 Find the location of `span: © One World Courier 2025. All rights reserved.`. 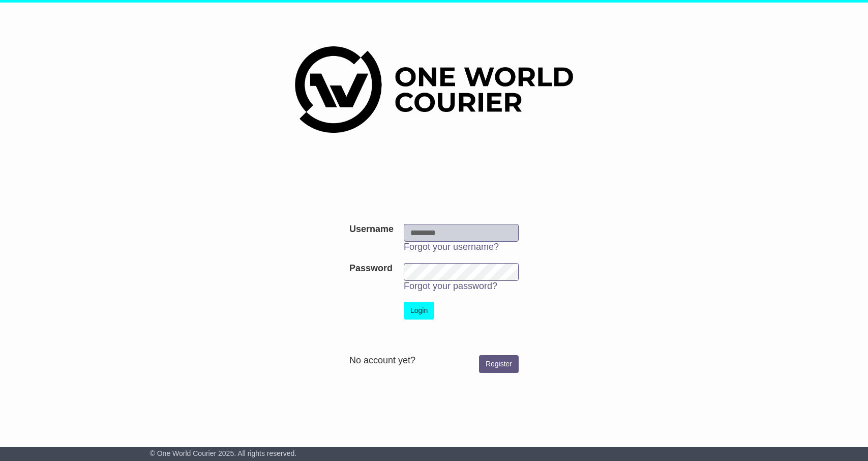

span: © One World Courier 2025. All rights reserved. is located at coordinates (223, 453).